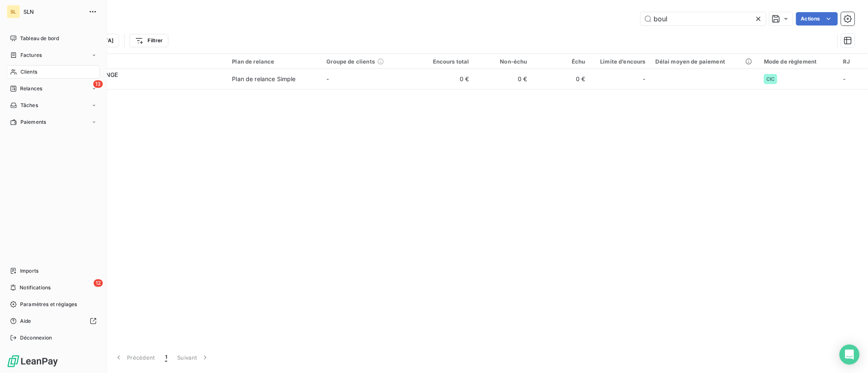  Describe the element at coordinates (25, 321) in the screenshot. I see `span: Aide` at that location.